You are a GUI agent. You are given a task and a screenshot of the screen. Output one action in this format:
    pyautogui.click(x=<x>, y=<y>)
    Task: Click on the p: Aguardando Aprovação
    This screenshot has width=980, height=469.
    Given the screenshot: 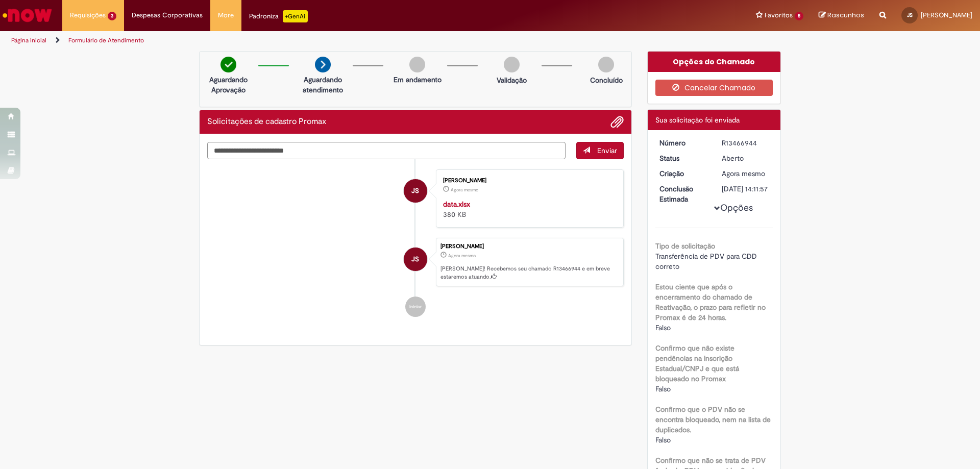 What is the action you would take?
    pyautogui.click(x=228, y=84)
    